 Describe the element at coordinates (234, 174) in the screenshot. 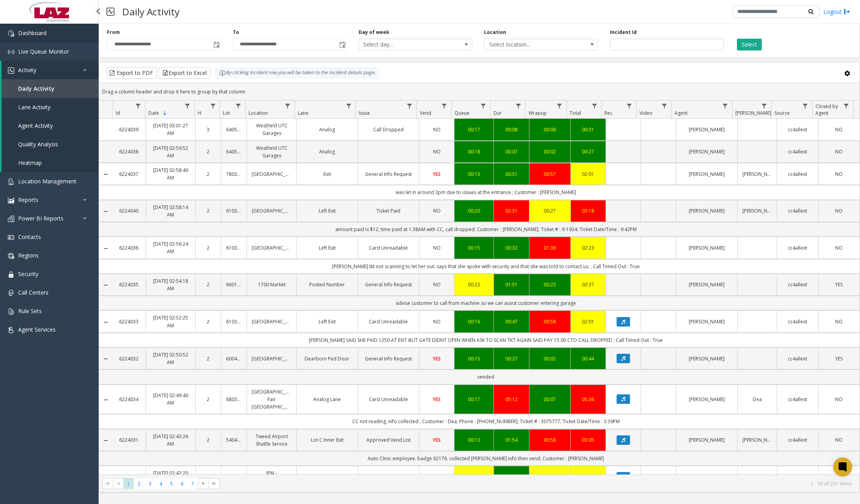

I see `a: 780332` at that location.